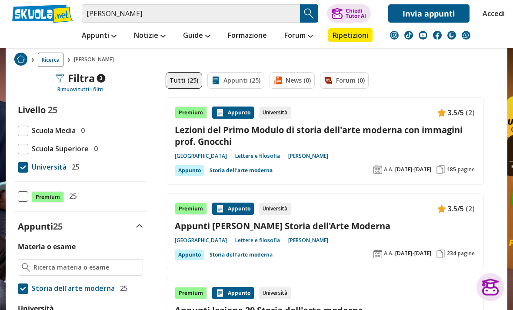 The image size is (513, 310). Describe the element at coordinates (48, 197) in the screenshot. I see `span: Premium` at that location.